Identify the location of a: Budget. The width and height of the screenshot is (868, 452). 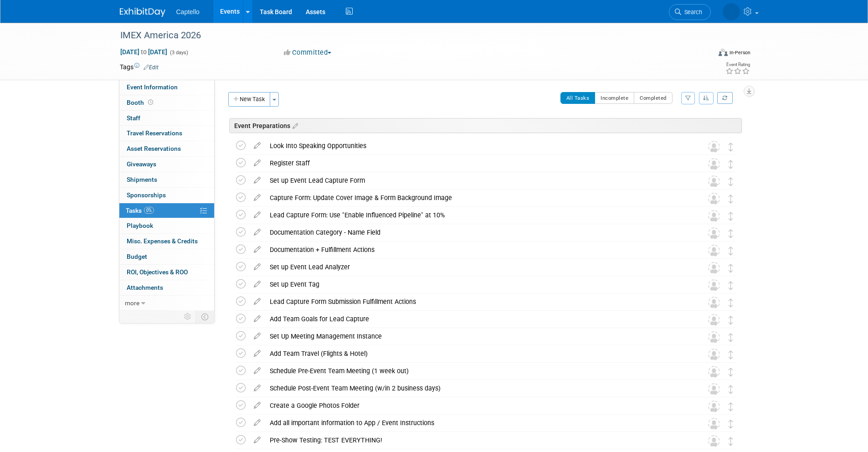
(167, 256).